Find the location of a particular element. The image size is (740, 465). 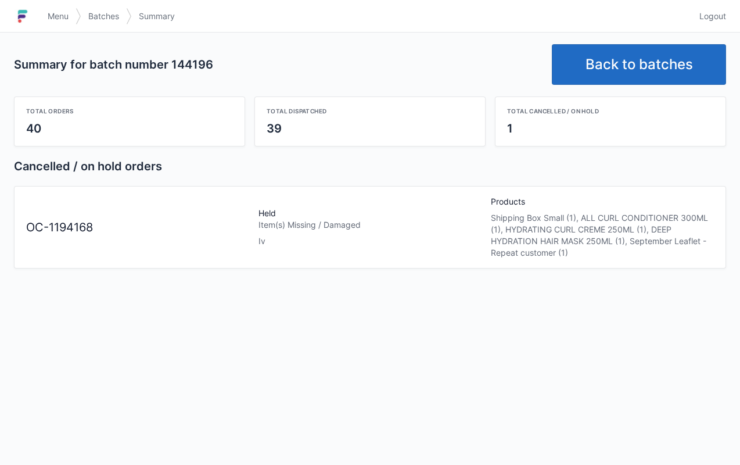

div: Total cancelled / on hold is located at coordinates (610, 111).